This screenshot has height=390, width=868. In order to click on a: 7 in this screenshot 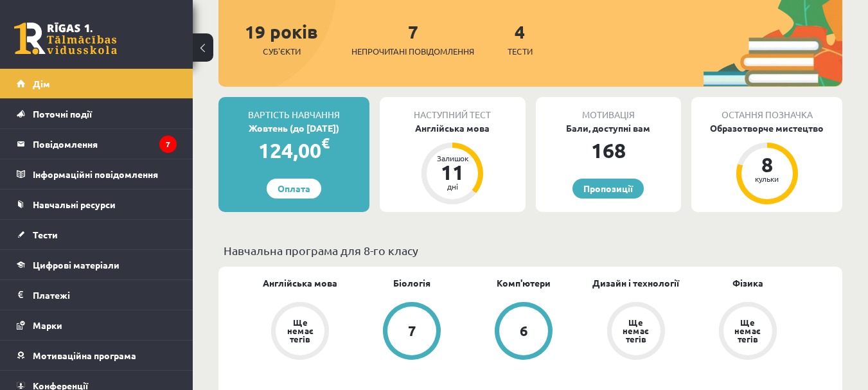, I will do `click(412, 332)`.